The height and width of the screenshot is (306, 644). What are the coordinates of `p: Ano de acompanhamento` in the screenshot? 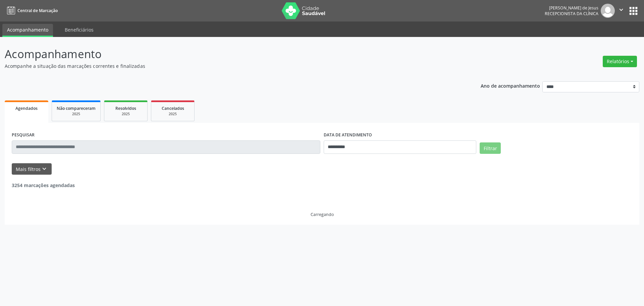 It's located at (510, 85).